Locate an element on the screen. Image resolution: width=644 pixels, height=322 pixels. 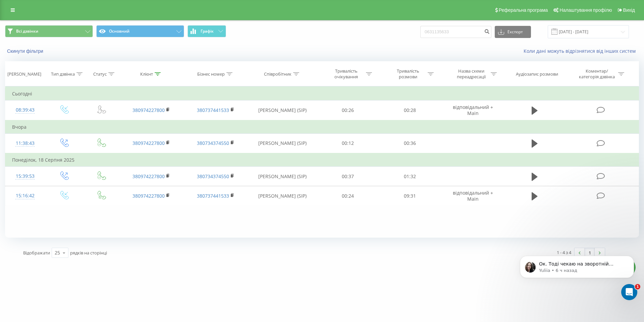
div: Тип дзвінка is located at coordinates (63, 74).